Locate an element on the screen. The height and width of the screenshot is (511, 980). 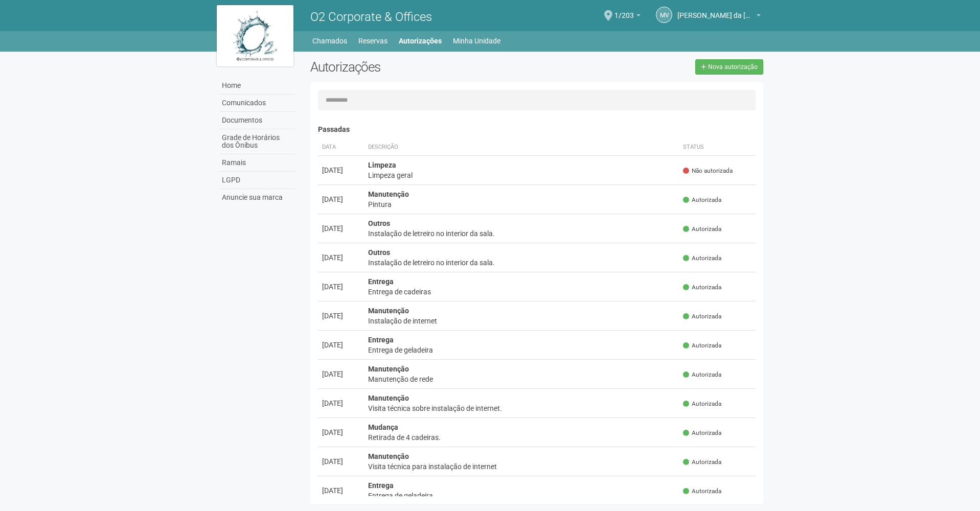
div: Visita técnica sobre instalação de internet. is located at coordinates (521, 408).